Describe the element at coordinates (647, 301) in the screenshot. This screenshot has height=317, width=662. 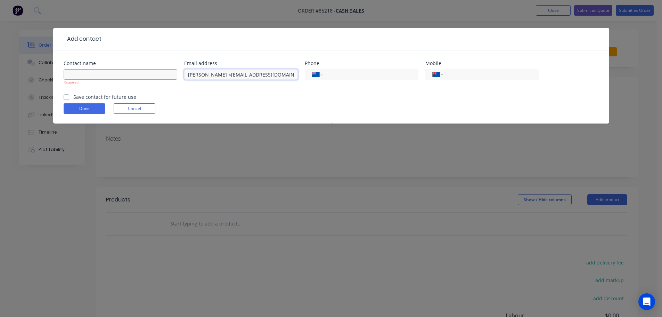
I see `div: Open Intercom Messenger` at that location.